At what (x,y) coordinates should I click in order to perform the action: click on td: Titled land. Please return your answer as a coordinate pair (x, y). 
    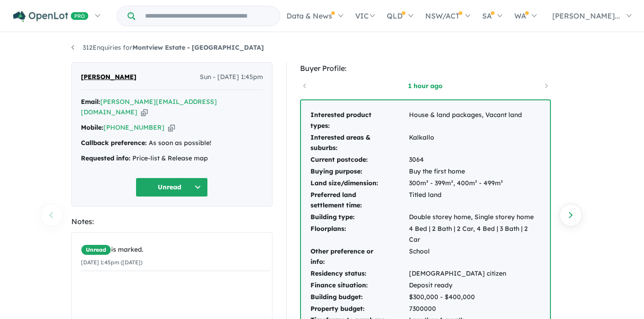
    Looking at the image, I should click on (475, 201).